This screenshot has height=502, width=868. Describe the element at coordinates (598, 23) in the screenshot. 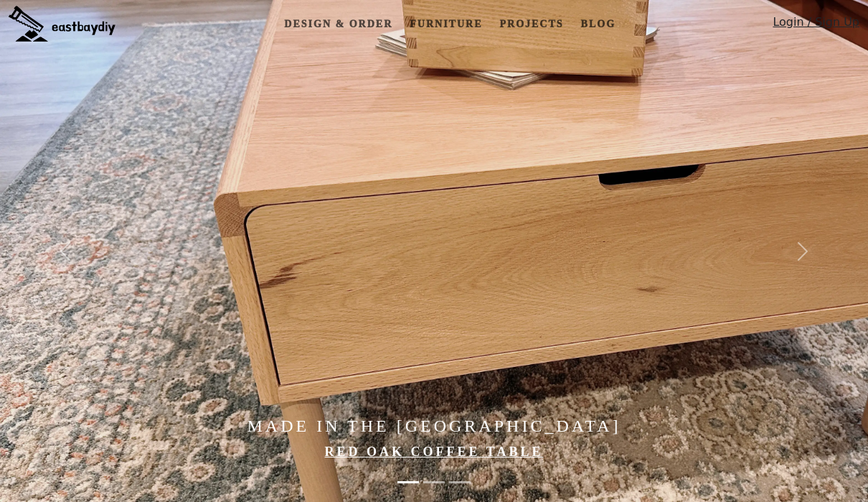

I see `a: Blog` at that location.